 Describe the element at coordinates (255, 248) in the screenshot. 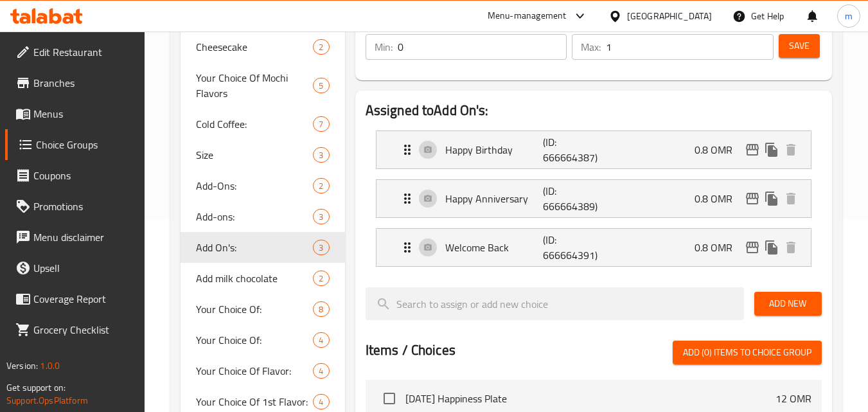

I see `span: Add On's:` at that location.